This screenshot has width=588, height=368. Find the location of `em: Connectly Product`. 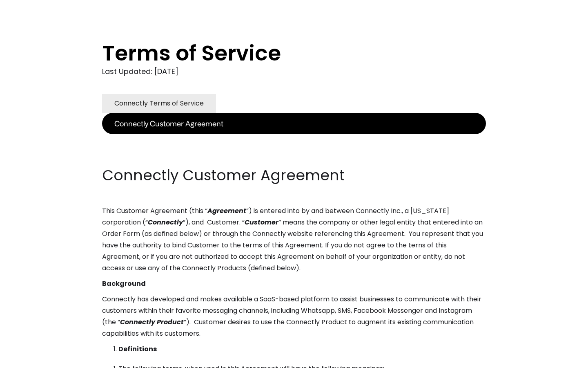

em: Connectly Product is located at coordinates (152, 322).